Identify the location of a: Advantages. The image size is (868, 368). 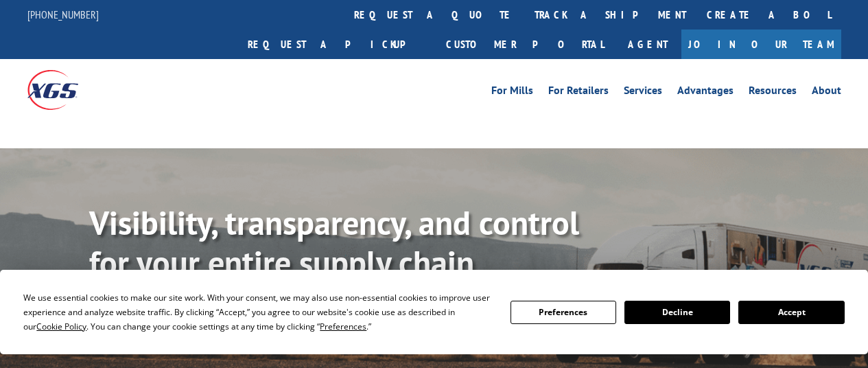
(705, 93).